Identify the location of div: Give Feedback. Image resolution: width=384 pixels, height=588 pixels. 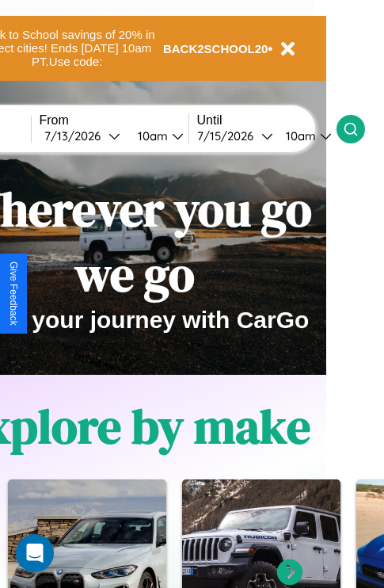
(14, 294).